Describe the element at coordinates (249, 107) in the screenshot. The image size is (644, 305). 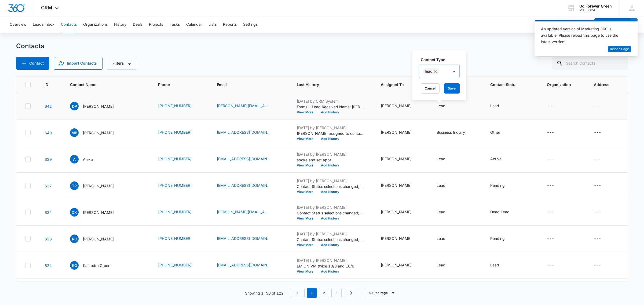
I see `div: Email - pearson@mydelraybeach.com - Select to Edit Field` at that location.